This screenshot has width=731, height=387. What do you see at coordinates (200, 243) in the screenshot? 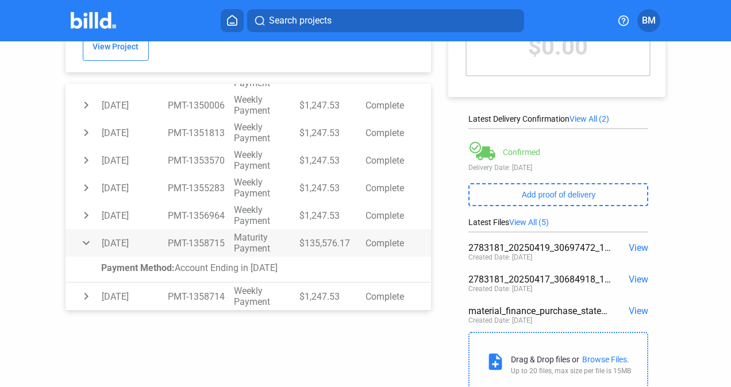
I see `td: PMT-1358715` at bounding box center [200, 243].